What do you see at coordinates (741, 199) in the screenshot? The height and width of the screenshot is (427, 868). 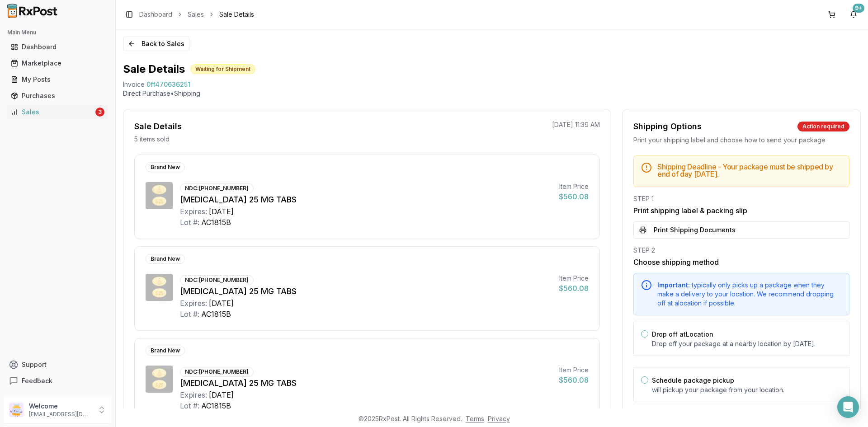 I see `div: STEP 1` at bounding box center [741, 199].